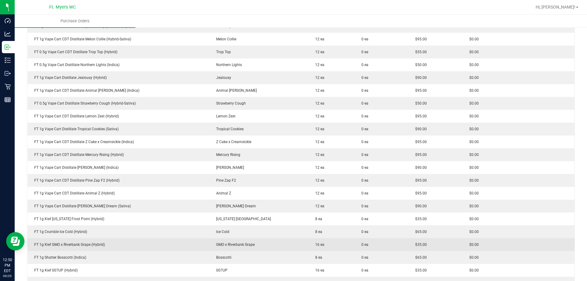 This screenshot has width=587, height=281. Describe the element at coordinates (225, 39) in the screenshot. I see `span: Melon Collie` at that location.